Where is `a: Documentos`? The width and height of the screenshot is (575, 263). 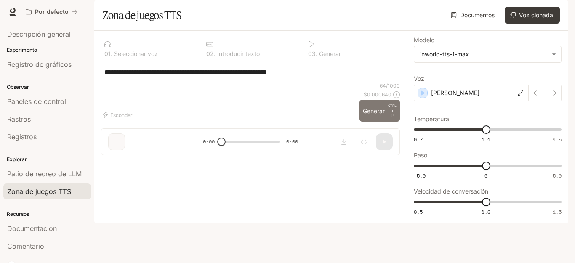 a: Documentos is located at coordinates (474, 15).